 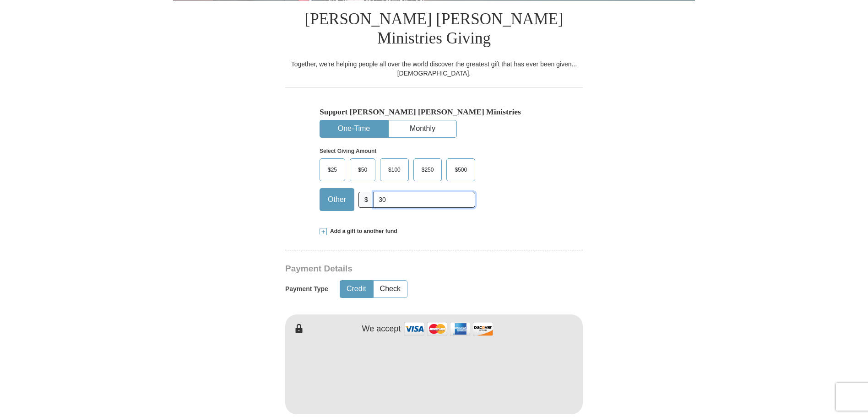 I want to click on span: $500, so click(x=461, y=170).